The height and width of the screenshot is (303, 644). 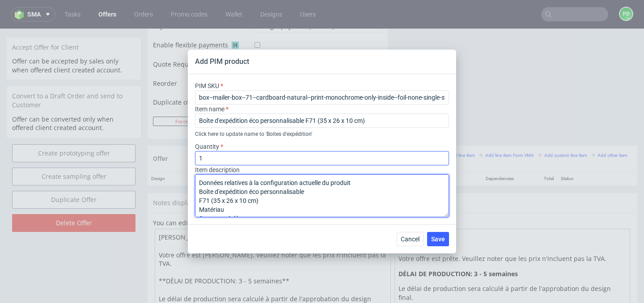 What do you see at coordinates (235, 17) in the screenshot?
I see `img: Hokodo` at bounding box center [235, 17].